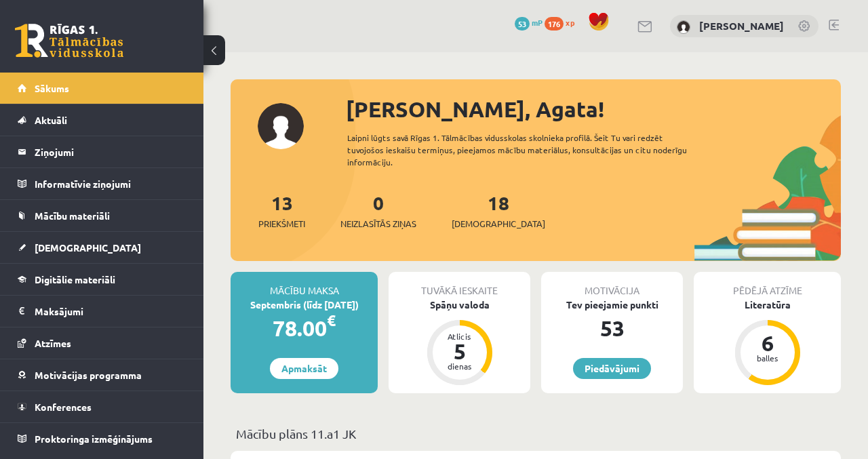 The height and width of the screenshot is (459, 868). Describe the element at coordinates (459, 343) in the screenshot. I see `a: Spāņu valoda Atlicis 5 dienas` at that location.